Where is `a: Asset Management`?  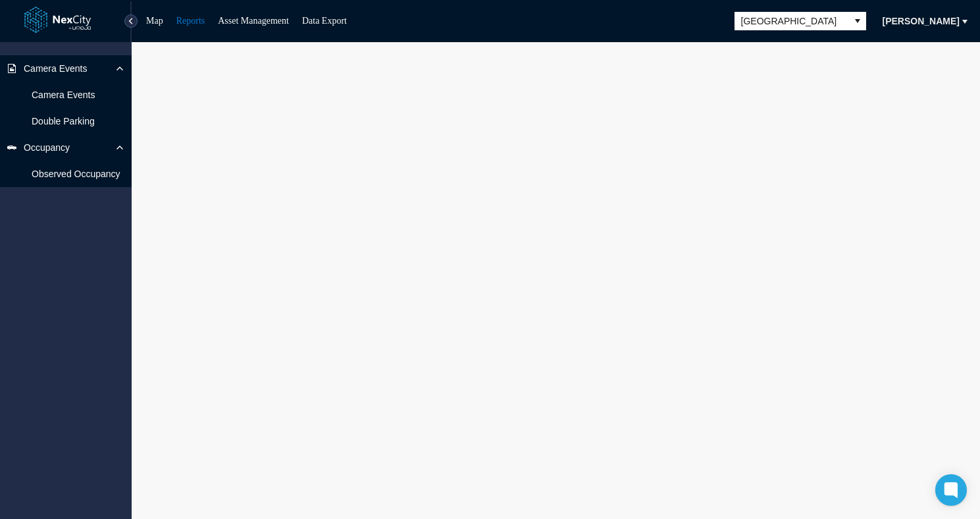 a: Asset Management is located at coordinates (254, 20).